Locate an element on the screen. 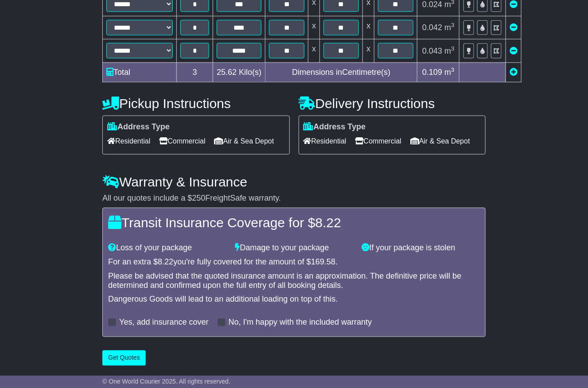 Image resolution: width=588 pixels, height=388 pixels. button: Get Quotes is located at coordinates (124, 358).